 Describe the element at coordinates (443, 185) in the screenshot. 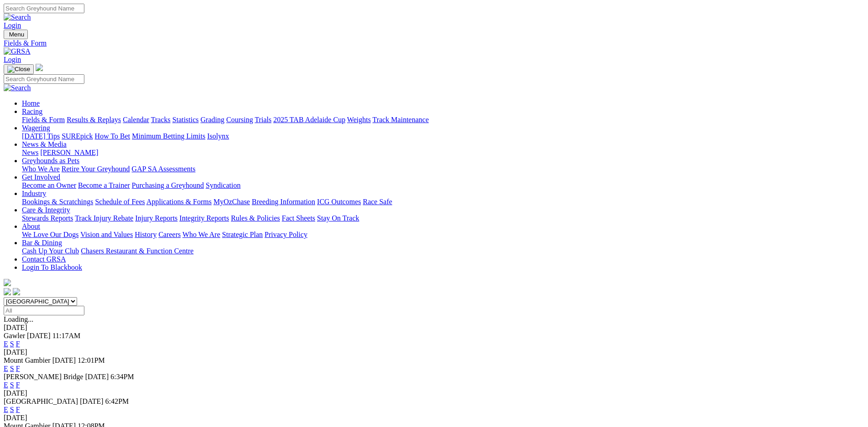

I see `div: Get Involved` at that location.